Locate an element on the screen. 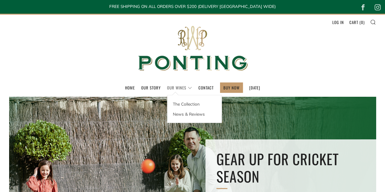 This screenshot has height=192, width=385. img: Ponting Wines is located at coordinates (193, 48).